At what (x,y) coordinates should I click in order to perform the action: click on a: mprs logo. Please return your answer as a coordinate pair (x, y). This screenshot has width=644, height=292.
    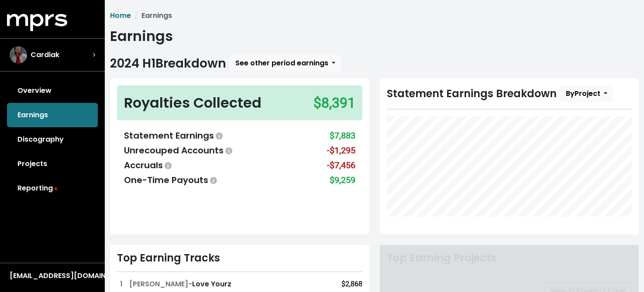
    Looking at the image, I should click on (37, 22).